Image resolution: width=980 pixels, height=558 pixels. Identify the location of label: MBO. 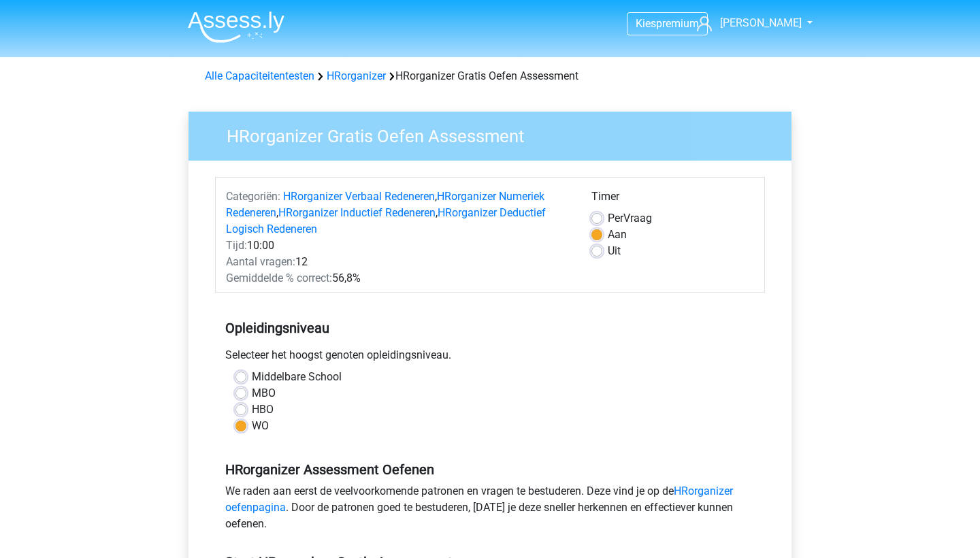
(263, 393).